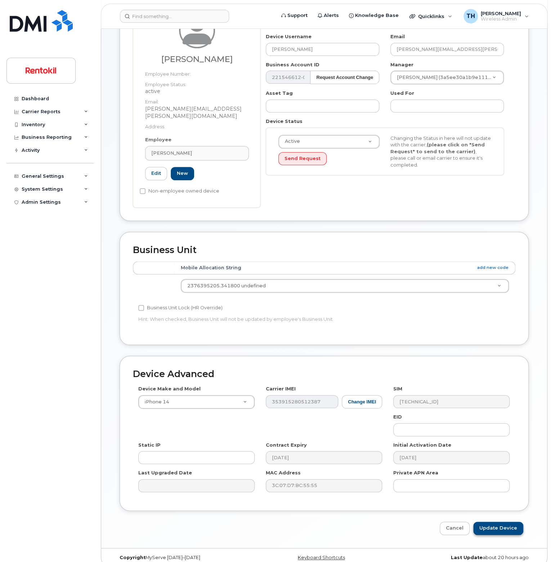 This screenshot has width=551, height=562. I want to click on span: Wireless Admin, so click(501, 19).